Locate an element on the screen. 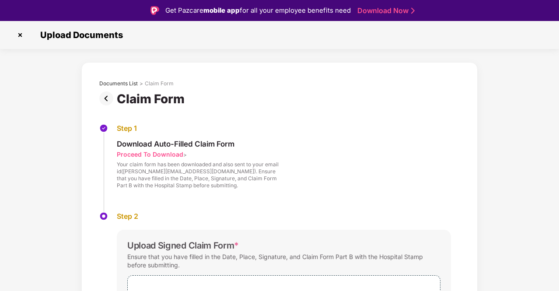 Image resolution: width=559 pixels, height=291 pixels. div: Step 1 is located at coordinates (198, 128).